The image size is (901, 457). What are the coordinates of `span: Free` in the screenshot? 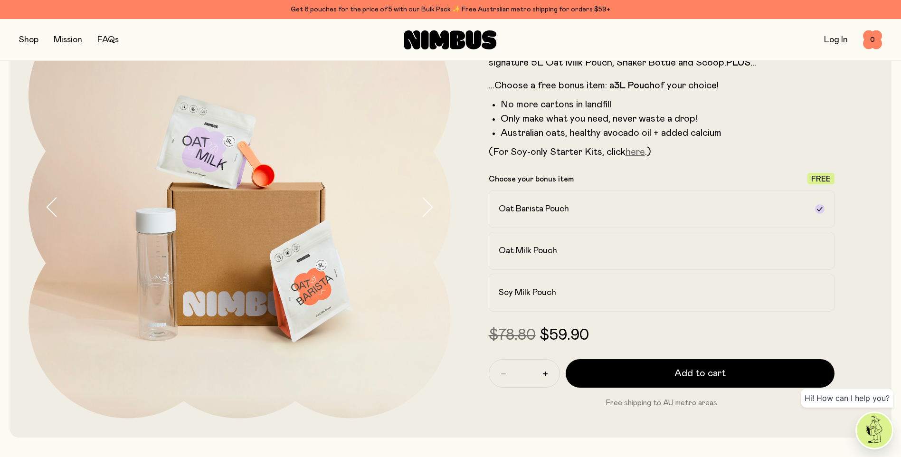 It's located at (821, 179).